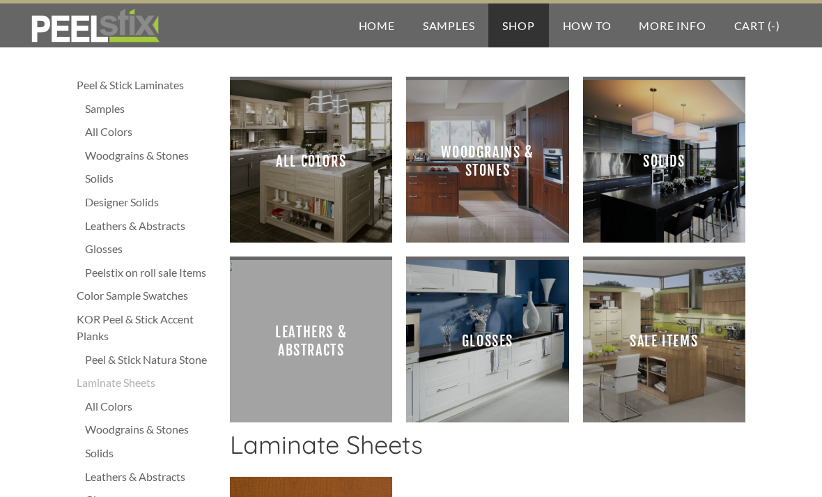  Describe the element at coordinates (95, 26) in the screenshot. I see `img: REFACE SUPPLIES` at that location.